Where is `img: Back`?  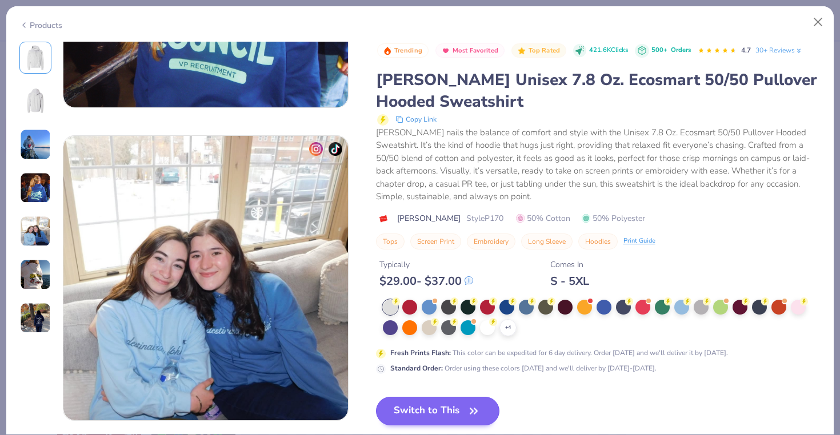 img: Back is located at coordinates (35, 101).